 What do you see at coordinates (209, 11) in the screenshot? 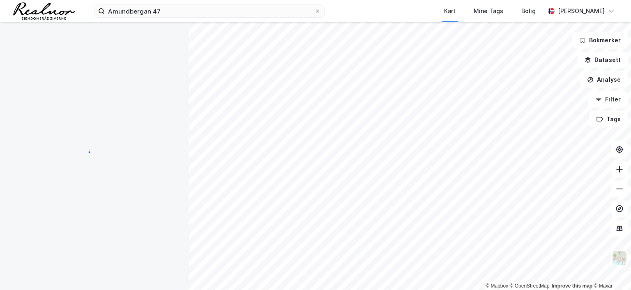
I see `input: Søk på adresse, matrikkel, gårdeiere, leietakere eller personer` at bounding box center [209, 11].